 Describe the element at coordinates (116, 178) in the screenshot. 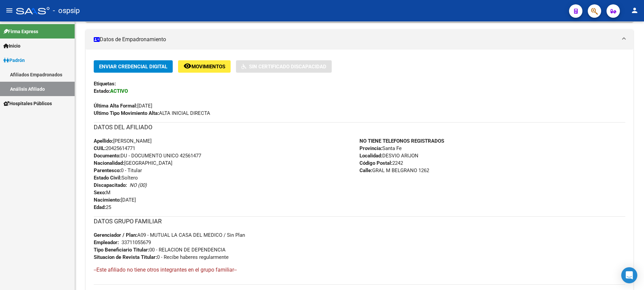

I see `span: Soltero` at that location.